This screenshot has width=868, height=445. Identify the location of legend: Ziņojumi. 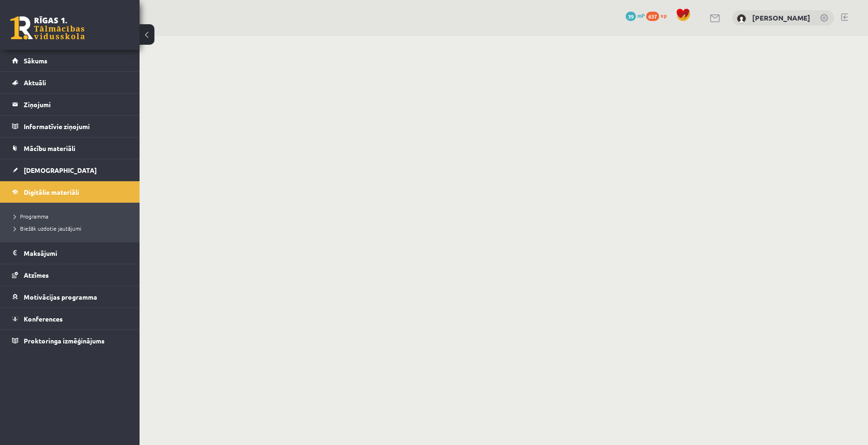
(76, 104).